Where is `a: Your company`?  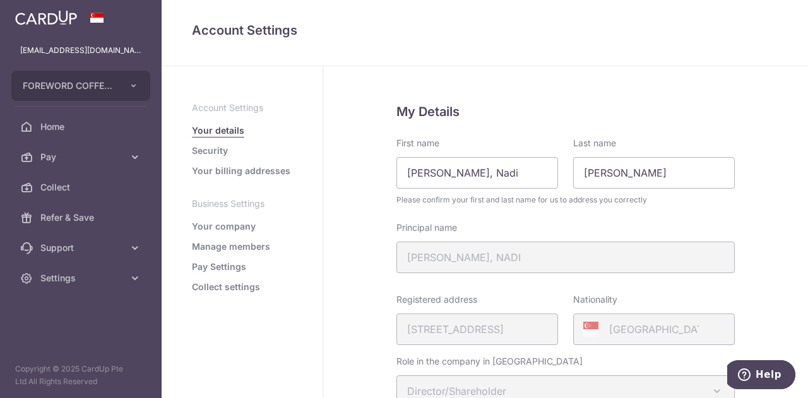 a: Your company is located at coordinates (224, 227).